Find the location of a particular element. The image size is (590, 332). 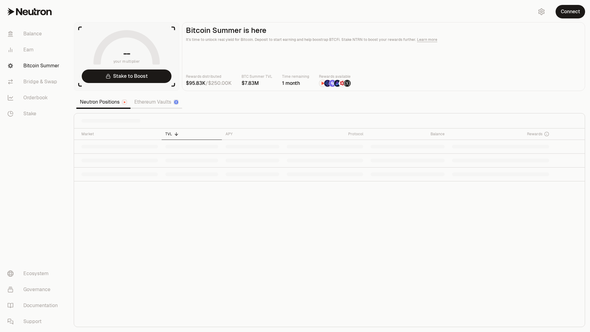

a: Ethereum Vaults is located at coordinates (156, 102).